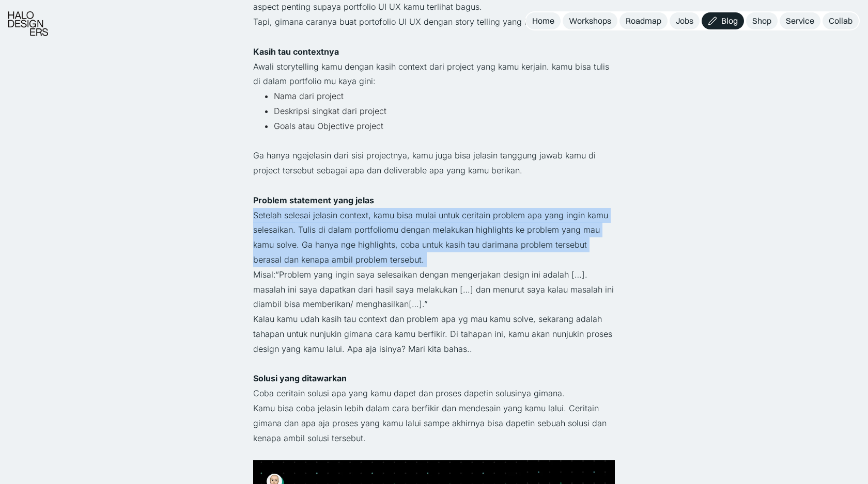 This screenshot has width=868, height=484. Describe the element at coordinates (434, 423) in the screenshot. I see `p: Kamu bisa coba jelasin lebih dalam cara berfikir dan mendesain yang kamu lalui. Ceritain gimana d...` at that location.